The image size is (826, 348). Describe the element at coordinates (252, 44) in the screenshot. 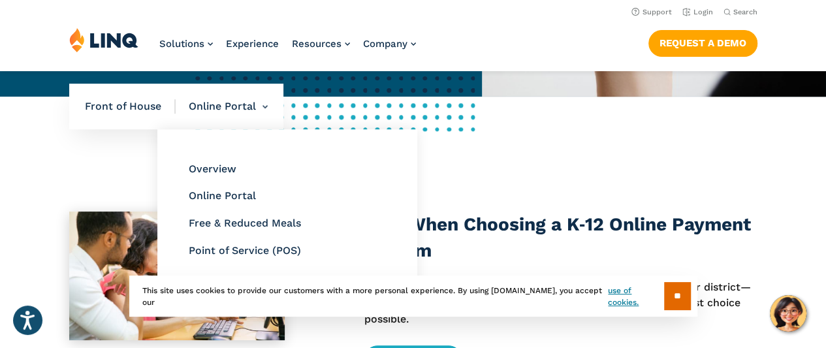

I see `a: Experience` at that location.